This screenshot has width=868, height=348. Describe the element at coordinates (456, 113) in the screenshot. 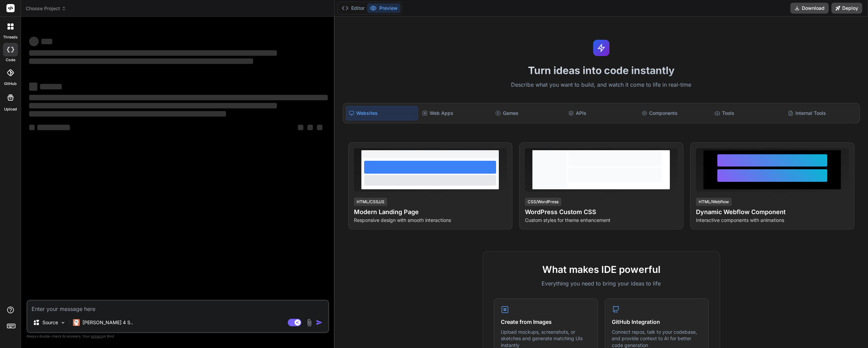

I see `div: Web Apps` at that location.